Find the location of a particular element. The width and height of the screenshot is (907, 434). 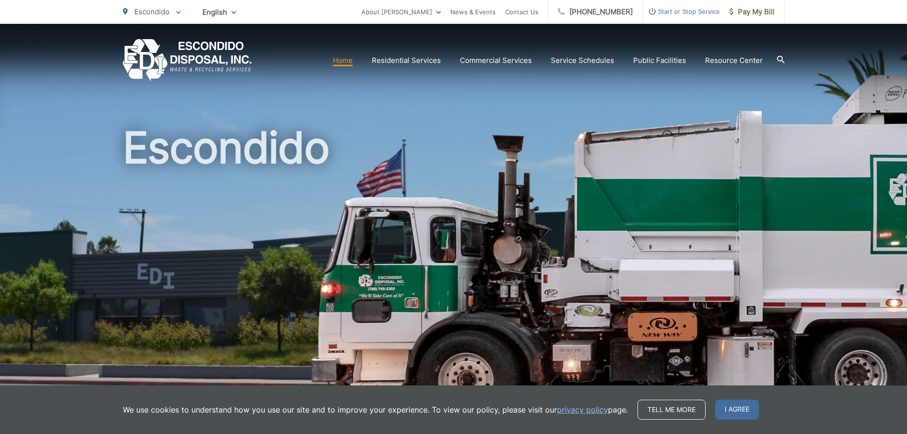

a: News & Events is located at coordinates (473, 12).